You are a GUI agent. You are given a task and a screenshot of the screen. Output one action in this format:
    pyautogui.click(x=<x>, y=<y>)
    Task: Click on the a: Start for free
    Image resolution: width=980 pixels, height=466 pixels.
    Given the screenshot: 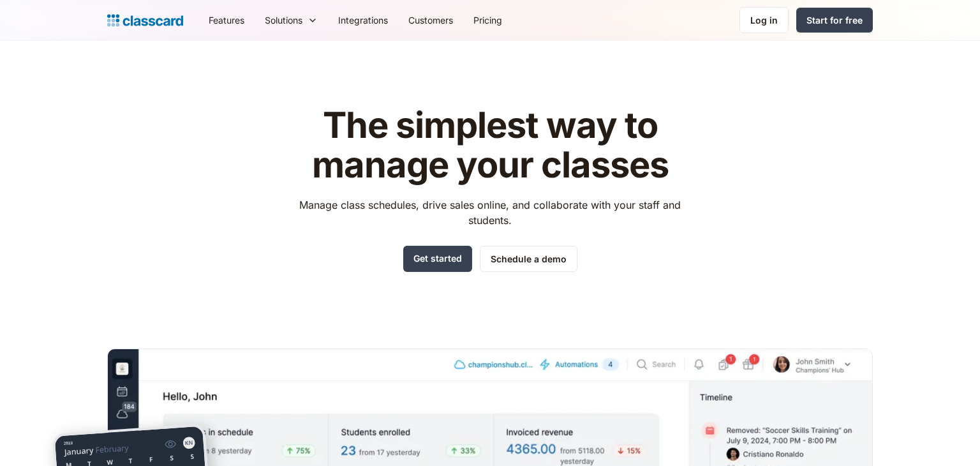 What is the action you would take?
    pyautogui.click(x=835, y=20)
    